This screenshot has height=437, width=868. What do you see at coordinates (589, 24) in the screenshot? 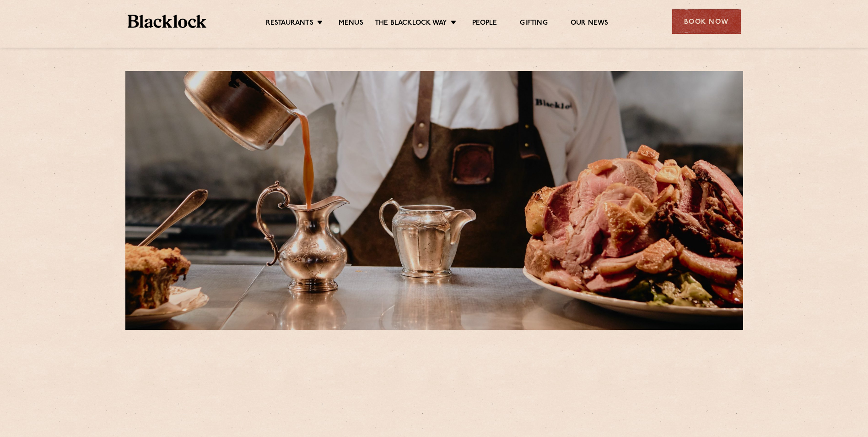
I see `a: Our News` at bounding box center [589, 24].